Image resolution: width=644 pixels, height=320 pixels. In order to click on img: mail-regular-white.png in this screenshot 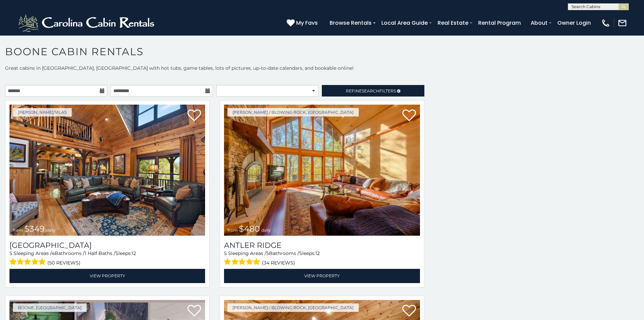, I will do `click(623, 23)`.